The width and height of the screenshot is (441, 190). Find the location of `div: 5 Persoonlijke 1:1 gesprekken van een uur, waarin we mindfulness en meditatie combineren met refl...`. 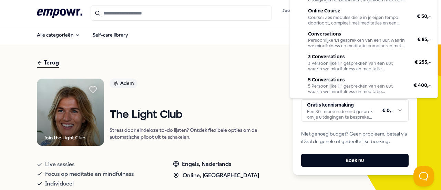

div: 5 Persoonlijke 1:1 gesprekken van een uur, waarin we mindfulness en meditatie combineren met refl... is located at coordinates (356, 89).